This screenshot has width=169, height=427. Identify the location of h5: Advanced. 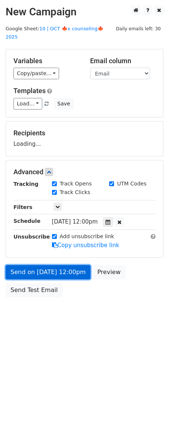
(84, 172).